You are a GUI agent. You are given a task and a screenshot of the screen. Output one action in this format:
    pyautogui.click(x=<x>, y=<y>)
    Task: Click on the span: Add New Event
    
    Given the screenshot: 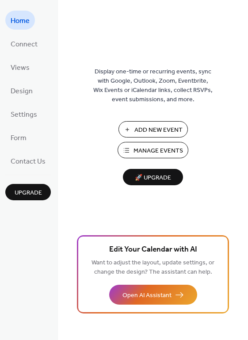 What is the action you would take?
    pyautogui.click(x=158, y=130)
    